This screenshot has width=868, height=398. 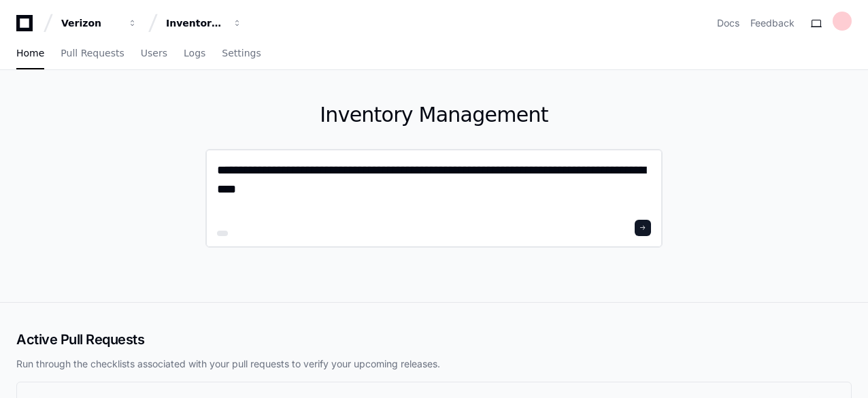 What do you see at coordinates (99, 23) in the screenshot?
I see `button: Verizon` at bounding box center [99, 23].